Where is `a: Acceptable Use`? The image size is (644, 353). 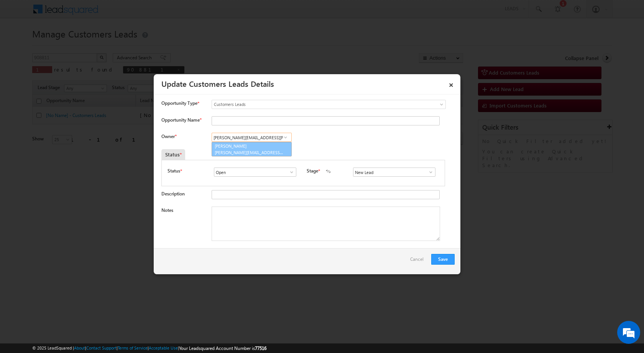
a: Acceptable Use is located at coordinates (163, 348).